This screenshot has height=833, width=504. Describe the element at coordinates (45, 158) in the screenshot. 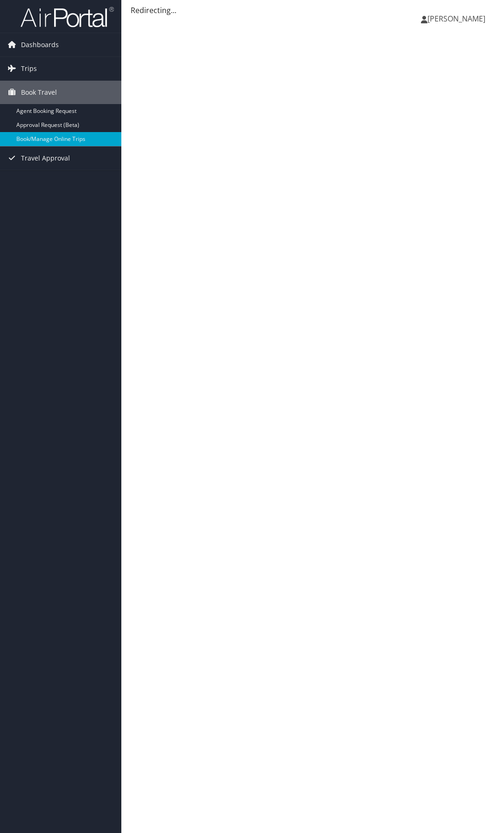

I see `span: Travel Approval` at that location.